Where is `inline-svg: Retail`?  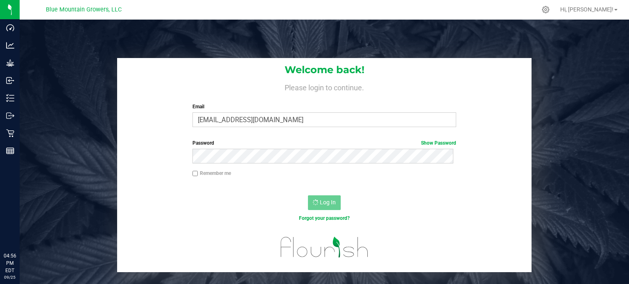
inline-svg: Retail is located at coordinates (10, 133).